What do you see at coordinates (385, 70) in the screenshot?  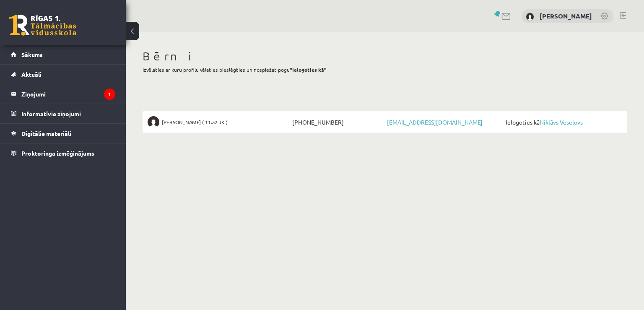 I see `p: Izvēlaties ar kuru profilu vēlaties pieslēgties un nospiežat pogu` at bounding box center [385, 70].